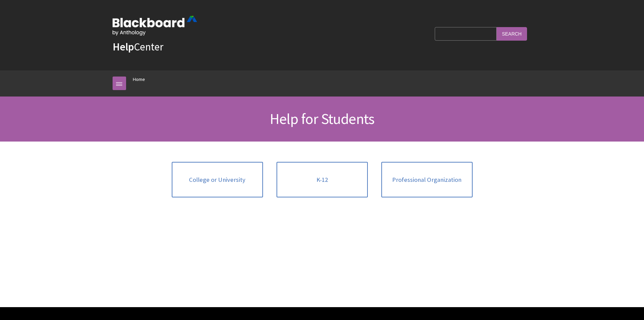  Describe the element at coordinates (426, 180) in the screenshot. I see `span: Professional Organization` at that location.